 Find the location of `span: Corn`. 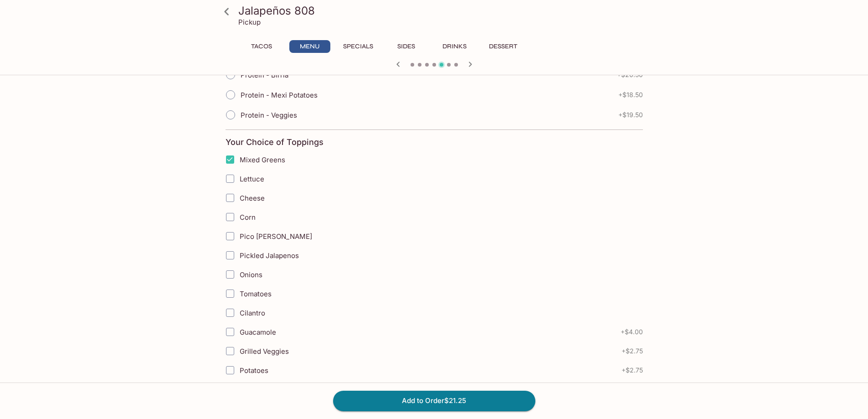

span: Corn is located at coordinates (248, 217).